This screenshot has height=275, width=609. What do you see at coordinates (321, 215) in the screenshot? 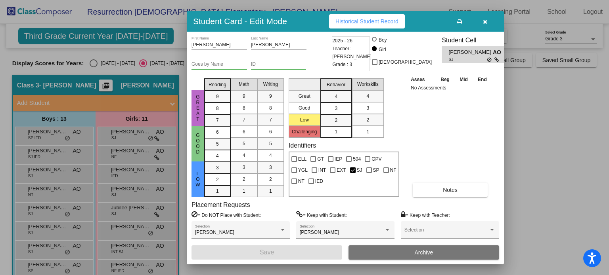
I see `label: = Keep with Student:` at bounding box center [321, 215].